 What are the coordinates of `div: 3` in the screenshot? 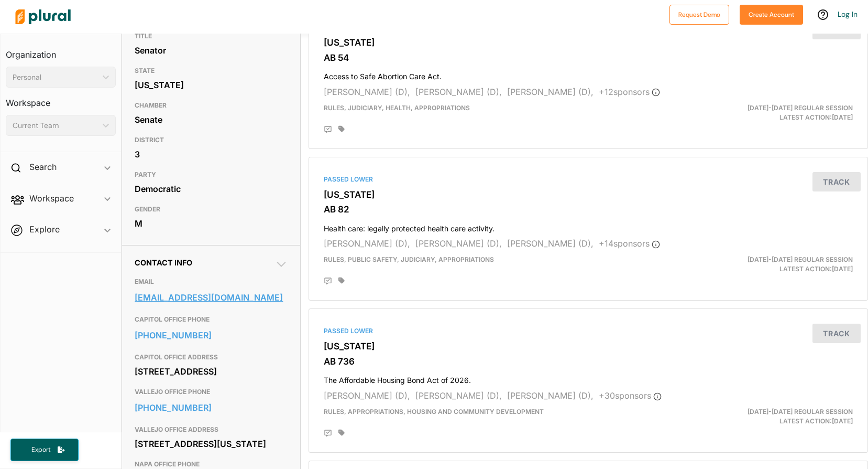 It's located at (210, 154).